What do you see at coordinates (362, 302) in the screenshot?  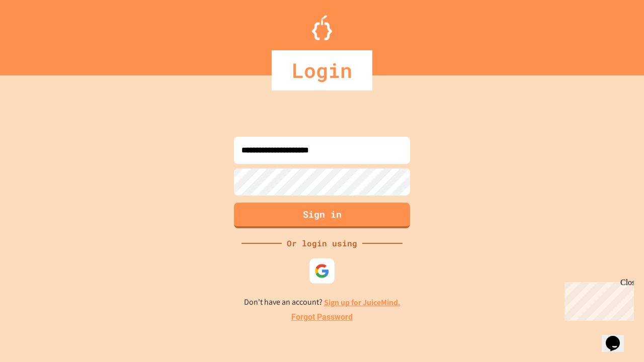 I see `a: Sign up for JuiceMind.` at bounding box center [362, 302].